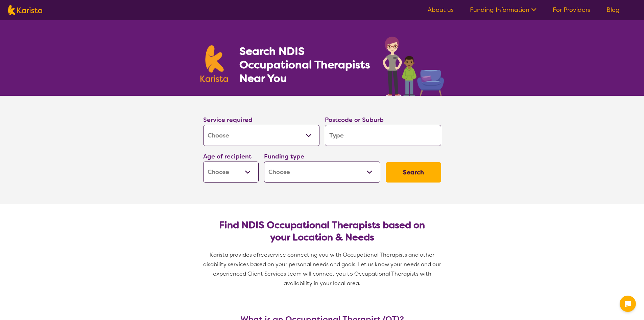 The height and width of the screenshot is (320, 644). What do you see at coordinates (503, 10) in the screenshot?
I see `a: Funding Information` at bounding box center [503, 10].